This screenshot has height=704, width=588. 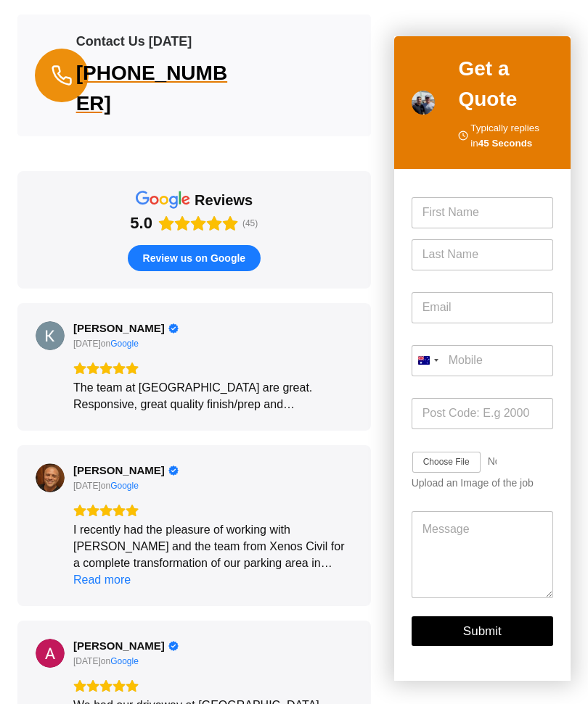 What do you see at coordinates (195, 258) in the screenshot?
I see `span: Review us on Google` at bounding box center [195, 258].